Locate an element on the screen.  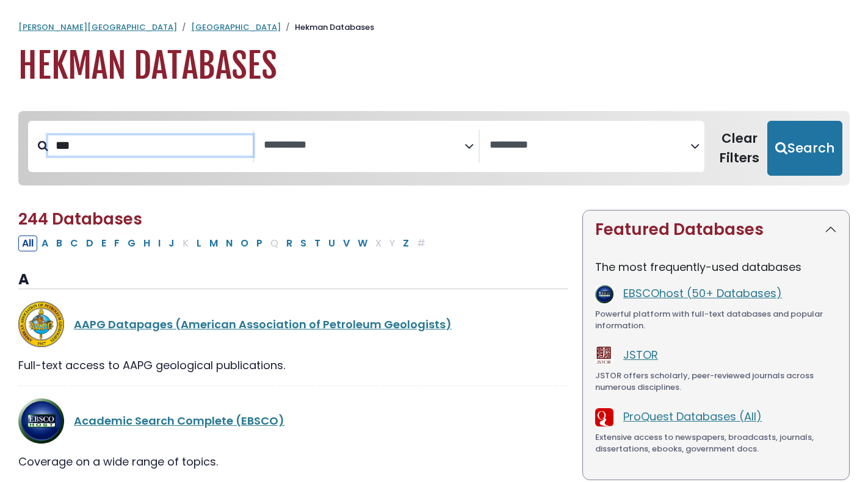
nav: Search filters is located at coordinates (434, 148).